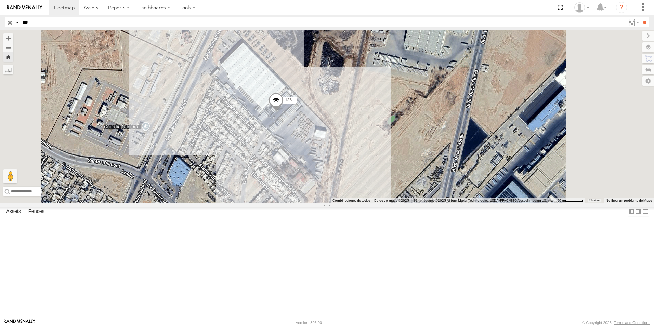 This screenshot has width=654, height=326. What do you see at coordinates (616, 323) in the screenshot?
I see `div: © Copyright 2025 -` at bounding box center [616, 323].